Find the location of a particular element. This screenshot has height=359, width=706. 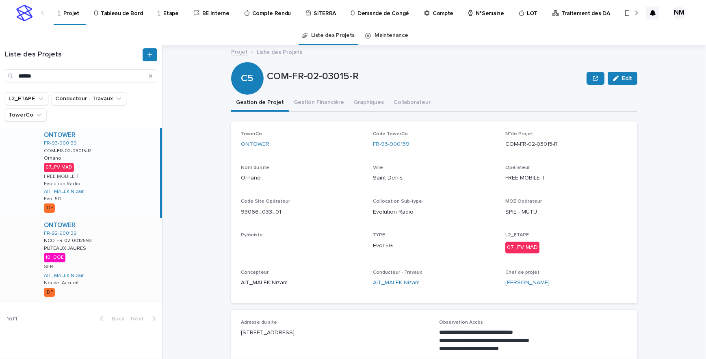

p: Liste des Projets is located at coordinates (279, 52).